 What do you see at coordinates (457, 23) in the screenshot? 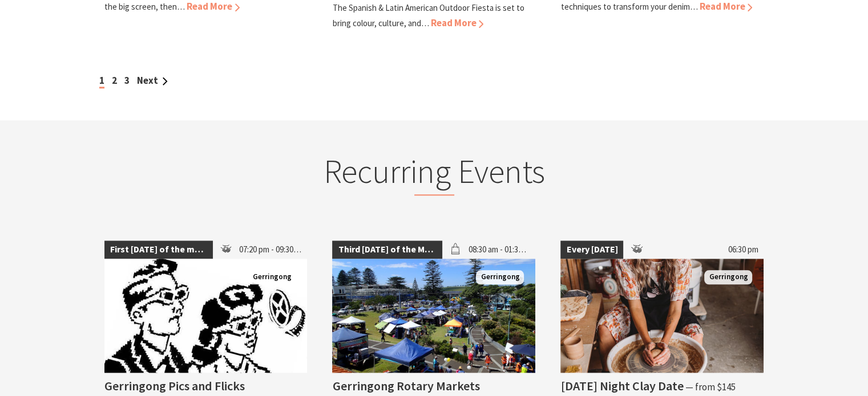
I see `span: Read More` at bounding box center [457, 23].